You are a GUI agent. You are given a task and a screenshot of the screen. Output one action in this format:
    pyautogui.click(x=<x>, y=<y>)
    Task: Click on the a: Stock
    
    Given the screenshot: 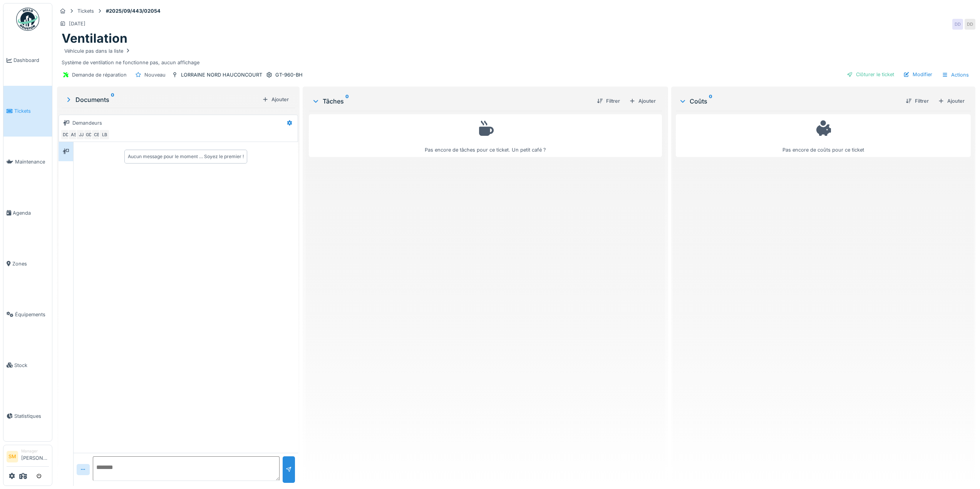 What is the action you would take?
    pyautogui.click(x=27, y=366)
    